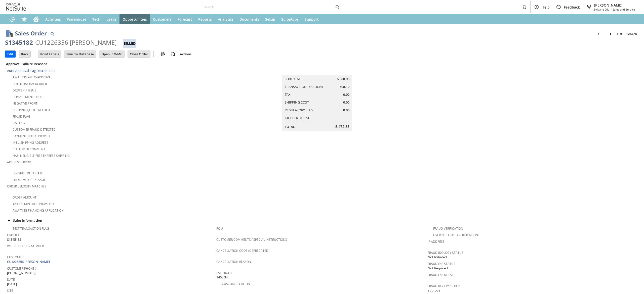  Describe the element at coordinates (287, 95) in the screenshot. I see `a: Tax` at that location.